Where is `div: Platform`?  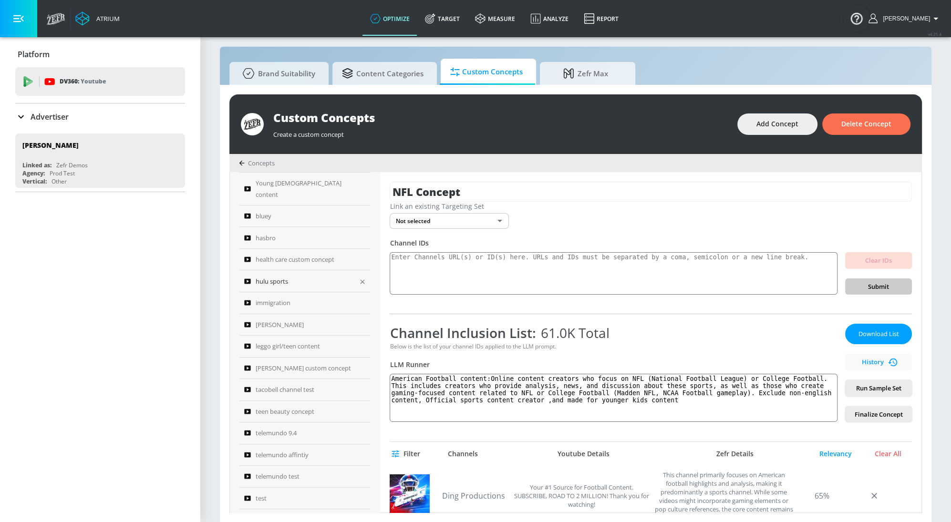 div: Platform is located at coordinates (100, 54).